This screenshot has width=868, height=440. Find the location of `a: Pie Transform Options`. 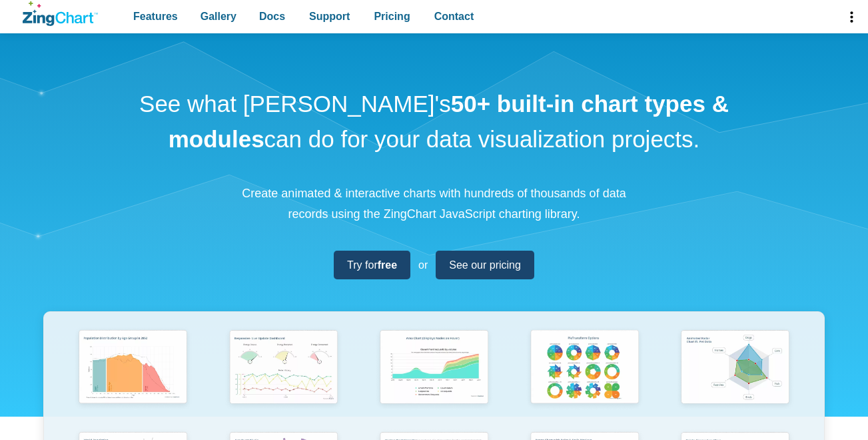

a: Pie Transform Options is located at coordinates (585, 376).